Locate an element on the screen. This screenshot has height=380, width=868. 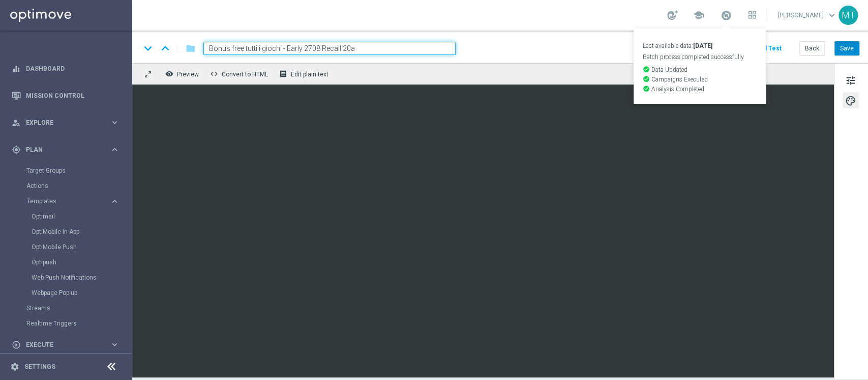
span: keyboard_arrow_down is located at coordinates (832, 15).